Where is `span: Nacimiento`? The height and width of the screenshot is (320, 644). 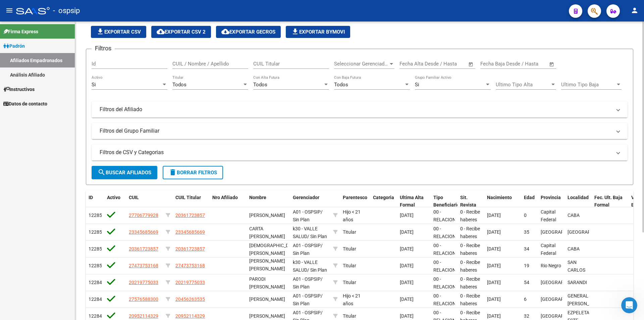 span: Nacimiento is located at coordinates (500, 197).